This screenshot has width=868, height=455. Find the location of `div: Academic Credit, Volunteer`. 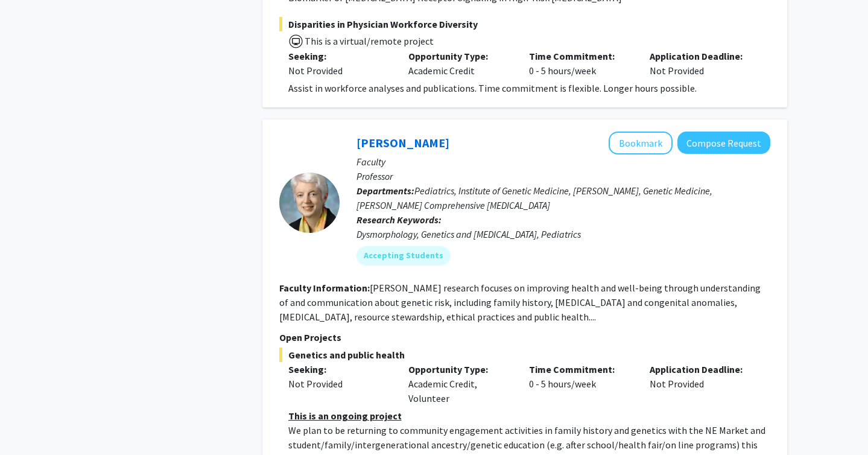

div: Academic Credit, Volunteer is located at coordinates (460, 384).